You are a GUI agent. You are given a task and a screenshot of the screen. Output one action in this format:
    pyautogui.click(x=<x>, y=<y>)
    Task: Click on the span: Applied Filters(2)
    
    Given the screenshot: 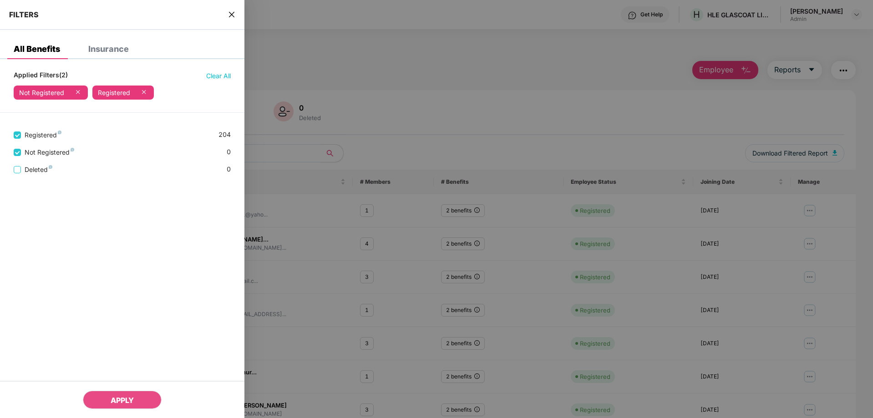 What is the action you would take?
    pyautogui.click(x=41, y=76)
    